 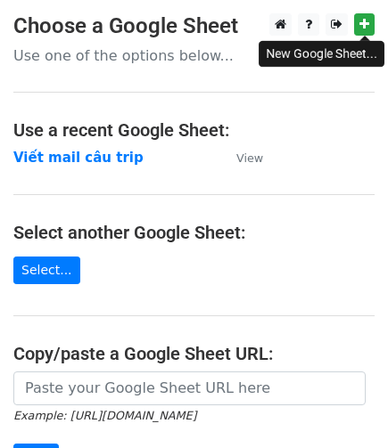 What do you see at coordinates (241, 158) in the screenshot?
I see `a: View` at bounding box center [241, 158].